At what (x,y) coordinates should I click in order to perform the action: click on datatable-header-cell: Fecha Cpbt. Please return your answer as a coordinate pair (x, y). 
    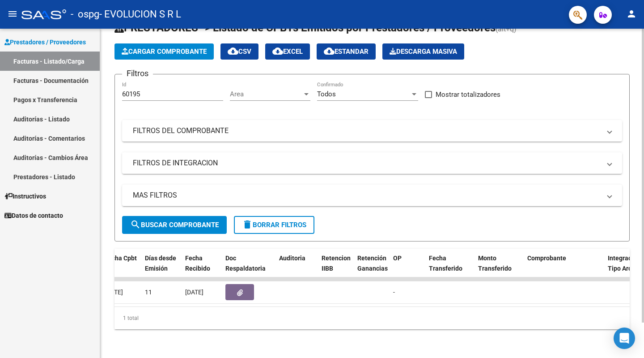
    Looking at the image, I should click on (121, 268).